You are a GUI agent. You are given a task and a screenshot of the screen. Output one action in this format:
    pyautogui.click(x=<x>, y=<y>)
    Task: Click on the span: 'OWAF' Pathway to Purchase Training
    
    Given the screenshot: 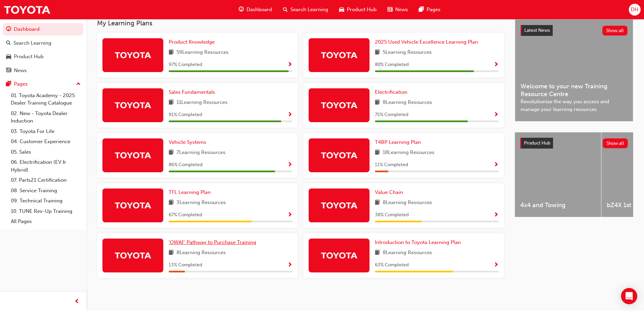 What is the action you would take?
    pyautogui.click(x=212, y=243)
    